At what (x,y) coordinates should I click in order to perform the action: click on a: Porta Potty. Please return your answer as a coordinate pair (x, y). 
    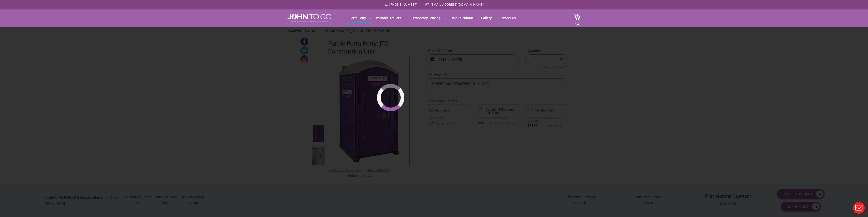
    Looking at the image, I should click on (358, 18).